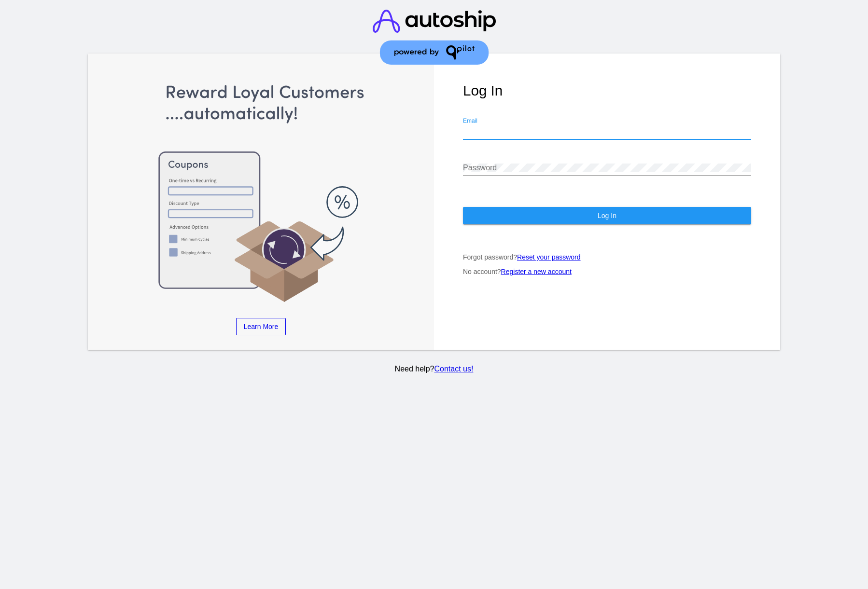 Image resolution: width=868 pixels, height=589 pixels. Describe the element at coordinates (261, 327) in the screenshot. I see `a: Learn More` at that location.